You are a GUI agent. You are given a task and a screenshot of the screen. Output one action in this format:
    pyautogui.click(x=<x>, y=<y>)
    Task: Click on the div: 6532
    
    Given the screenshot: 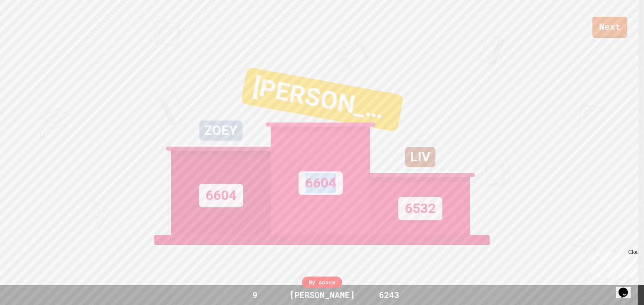 What is the action you would take?
    pyautogui.click(x=420, y=209)
    